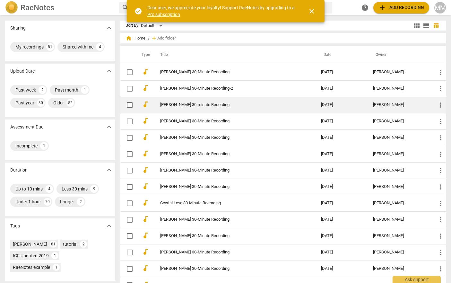 This screenshot has height=283, width=451. What do you see at coordinates (436, 26) in the screenshot?
I see `button: Table view` at bounding box center [436, 26].